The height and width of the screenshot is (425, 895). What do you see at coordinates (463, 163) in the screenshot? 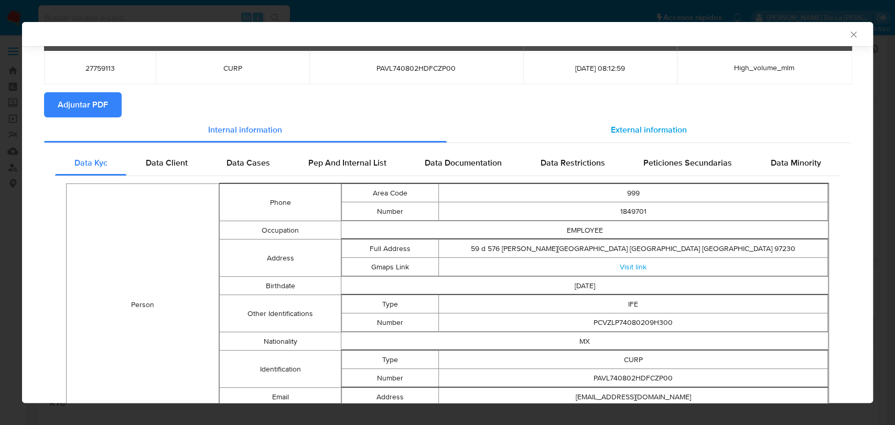
I see `span: Data Documentation` at bounding box center [463, 163].